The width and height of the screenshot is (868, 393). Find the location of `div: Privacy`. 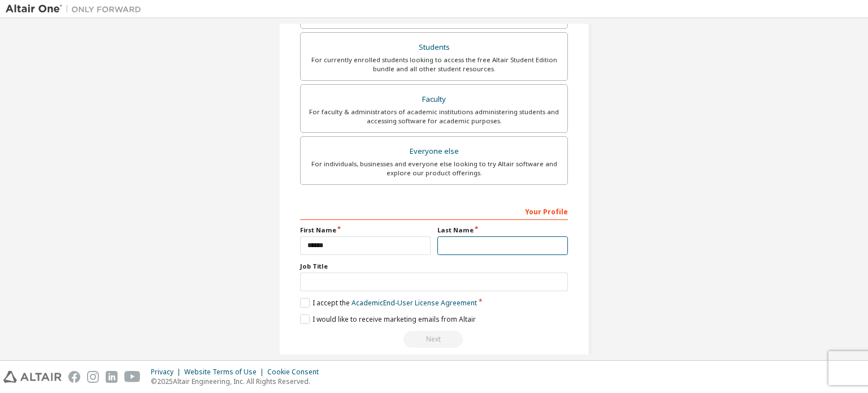

div: Privacy is located at coordinates (167, 372).